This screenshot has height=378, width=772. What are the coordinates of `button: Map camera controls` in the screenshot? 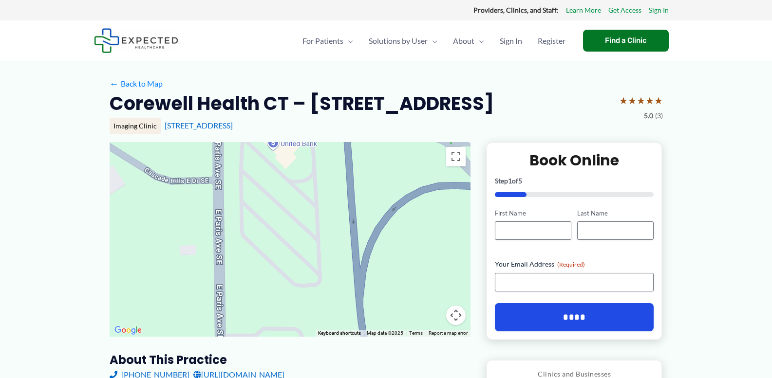 It's located at (456, 316).